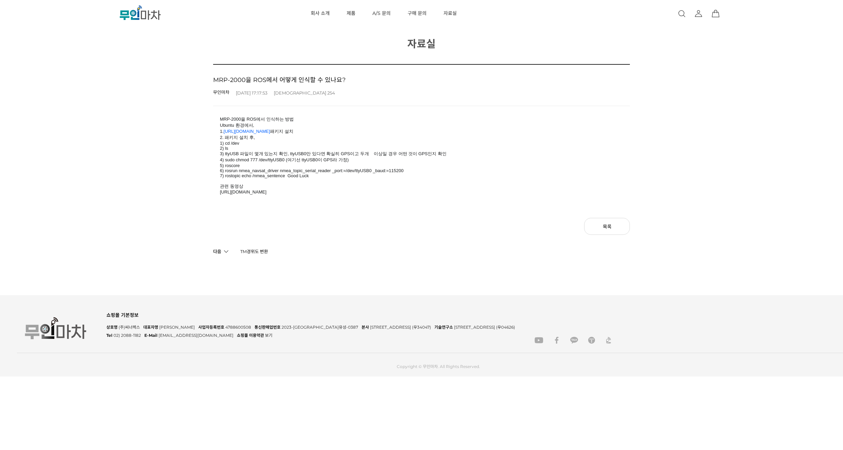 This screenshot has height=450, width=843. Describe the element at coordinates (365, 327) in the screenshot. I see `span: 본사` at that location.